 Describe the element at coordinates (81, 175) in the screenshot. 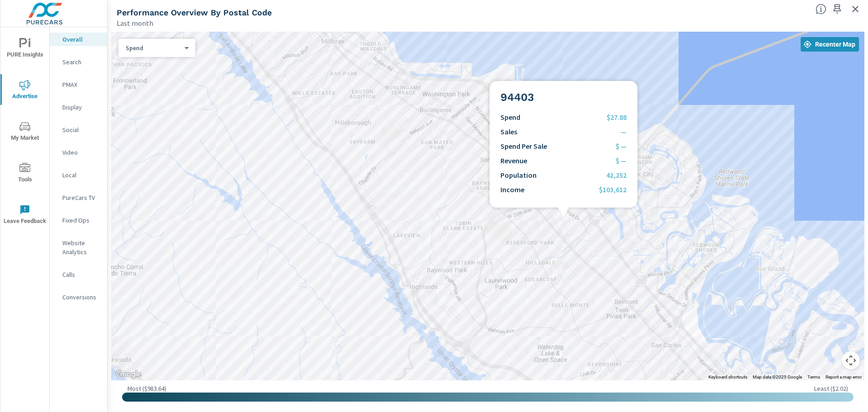

I see `p: Local` at that location.